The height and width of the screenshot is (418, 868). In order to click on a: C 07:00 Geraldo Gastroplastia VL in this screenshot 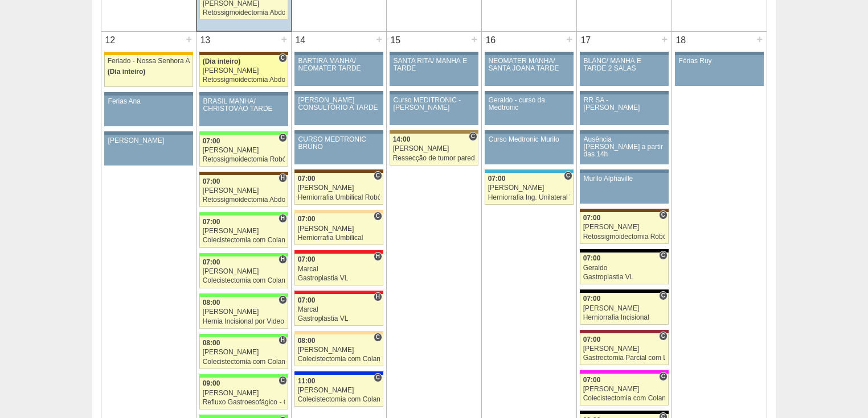, I will do `click(624, 268)`.